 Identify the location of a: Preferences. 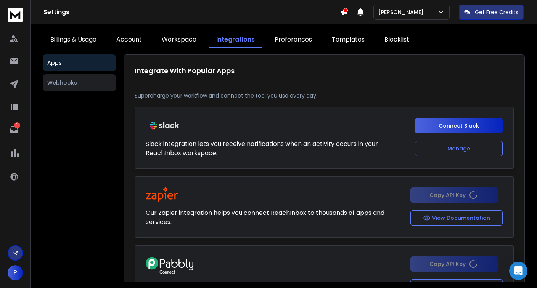
(293, 40).